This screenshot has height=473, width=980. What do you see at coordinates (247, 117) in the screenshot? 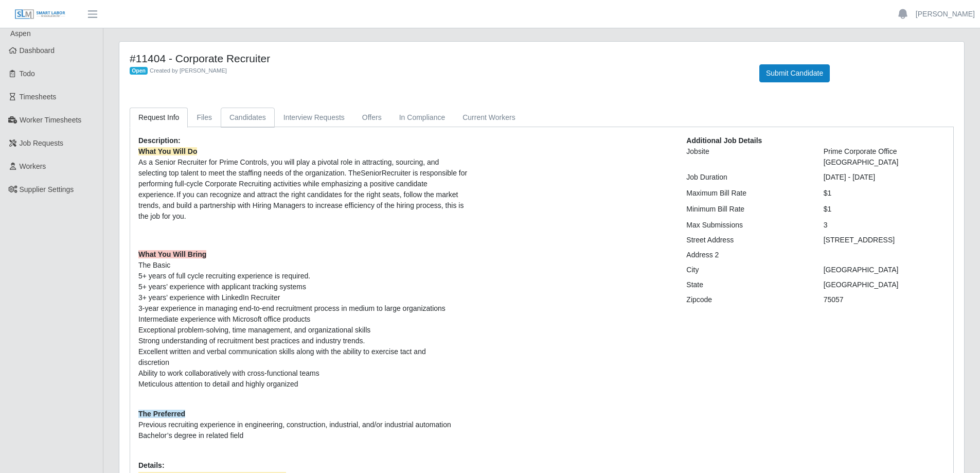
I see `a: Candidates` at bounding box center [247, 117].